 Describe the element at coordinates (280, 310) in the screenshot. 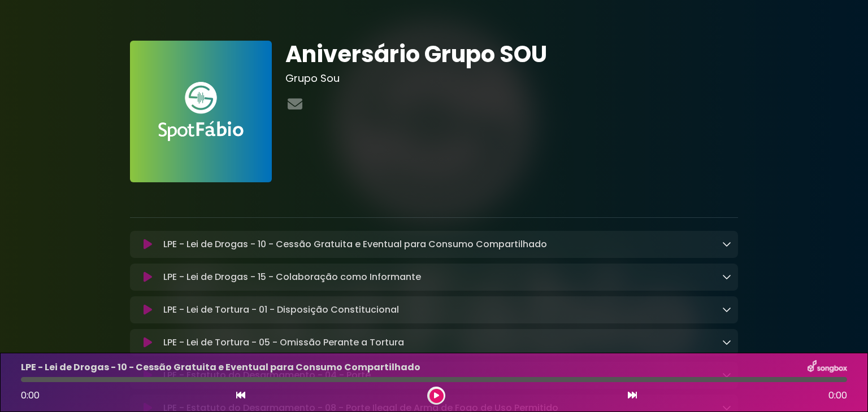

I see `p: LPE - Lei de Tortura - 01 - Disposição Constitucional` at that location.